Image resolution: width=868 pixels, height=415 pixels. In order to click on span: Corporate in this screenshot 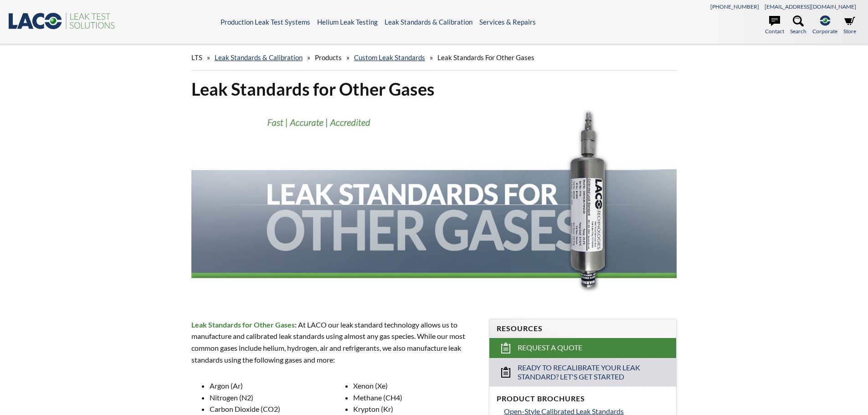, I will do `click(824, 31)`.